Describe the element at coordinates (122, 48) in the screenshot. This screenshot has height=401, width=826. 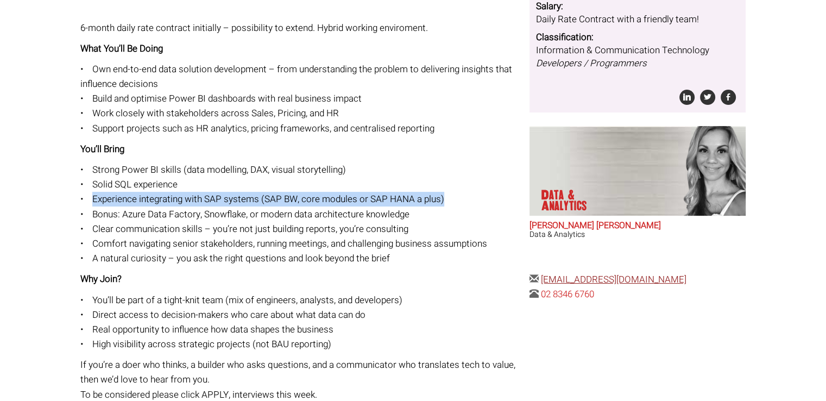
I see `strong: What You’ll Be Doing` at that location.